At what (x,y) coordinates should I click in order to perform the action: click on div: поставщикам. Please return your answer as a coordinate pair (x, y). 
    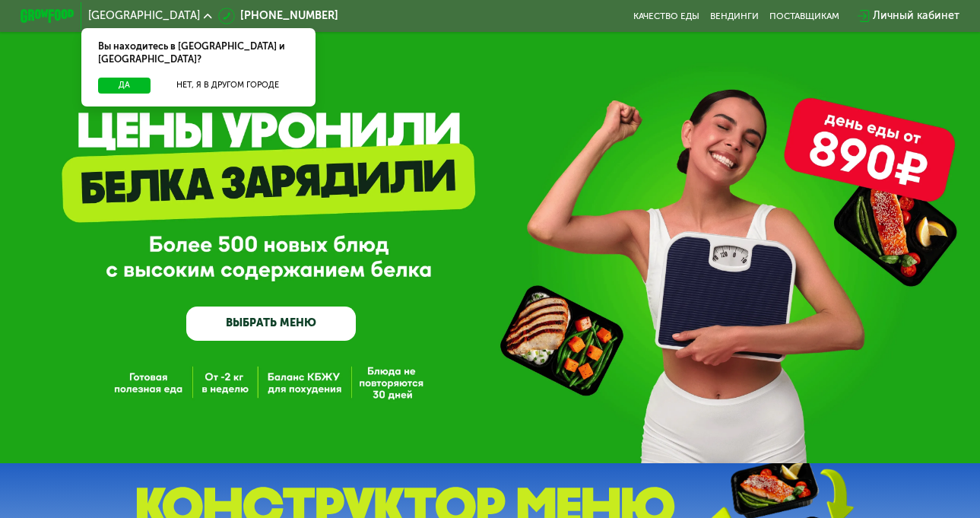
    Looking at the image, I should click on (804, 16).